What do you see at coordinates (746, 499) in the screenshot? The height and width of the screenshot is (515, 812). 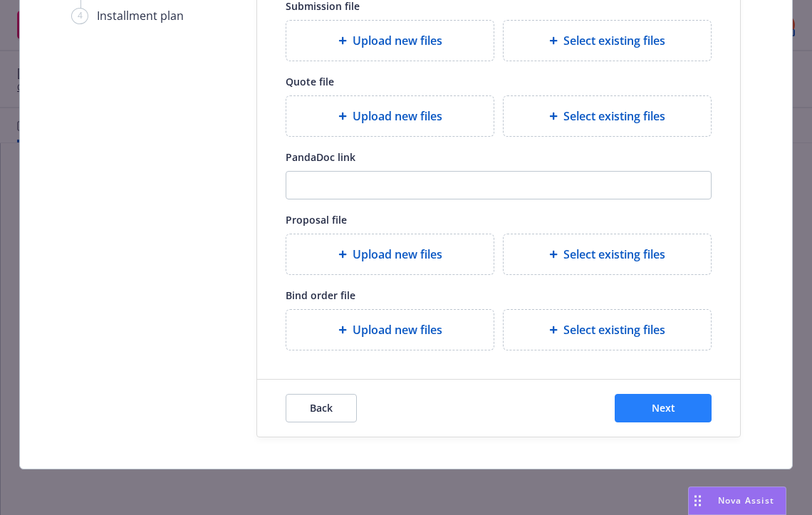 I see `span: Nova Assist` at bounding box center [746, 499].